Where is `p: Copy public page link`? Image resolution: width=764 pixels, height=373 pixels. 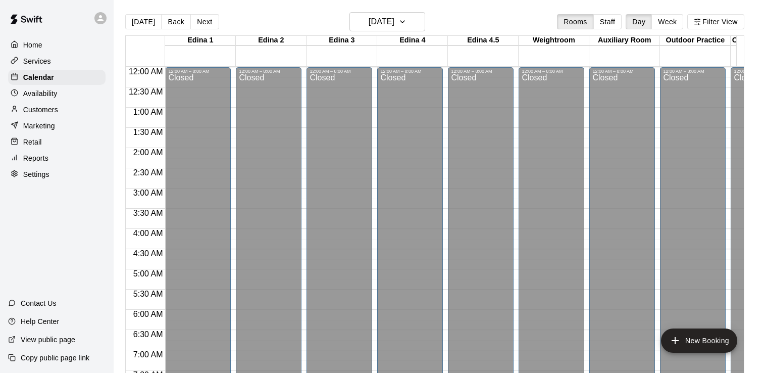
p: Copy public page link is located at coordinates (55, 357).